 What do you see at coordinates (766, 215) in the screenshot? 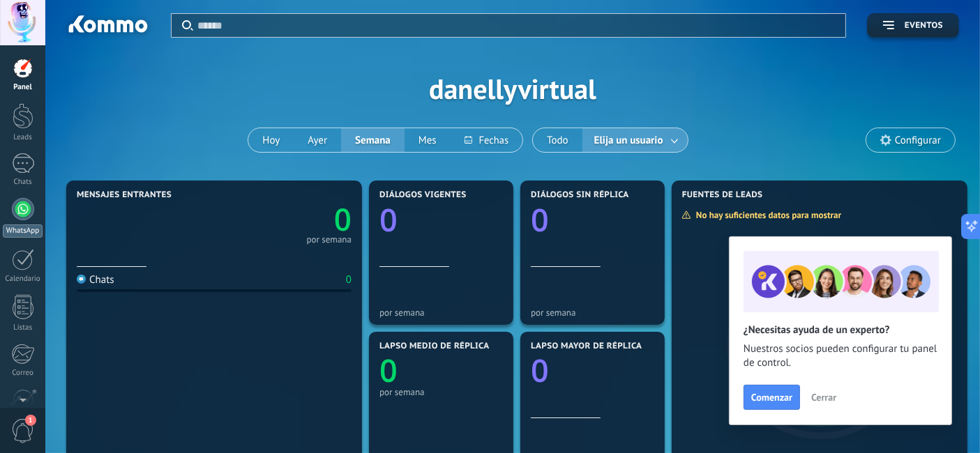
I see `div: No hay suficientes datos para mostrar` at bounding box center [766, 215].